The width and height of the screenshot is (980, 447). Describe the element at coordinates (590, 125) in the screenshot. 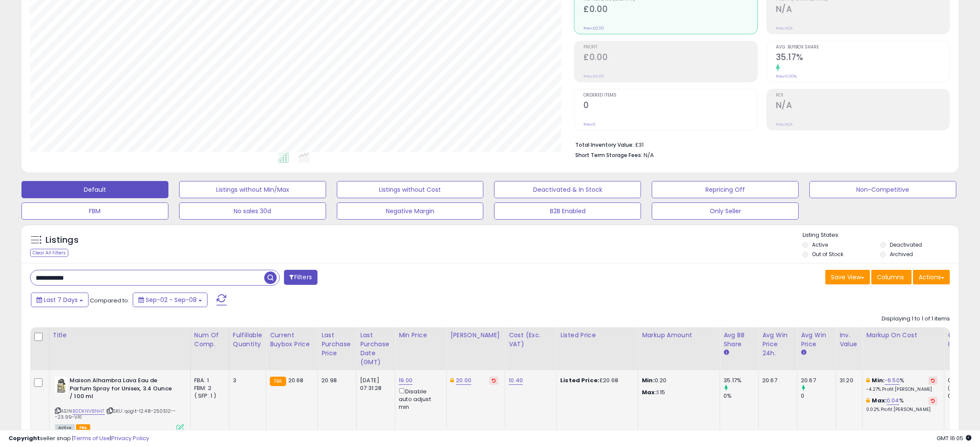

I see `small: Prev: 0` at that location.